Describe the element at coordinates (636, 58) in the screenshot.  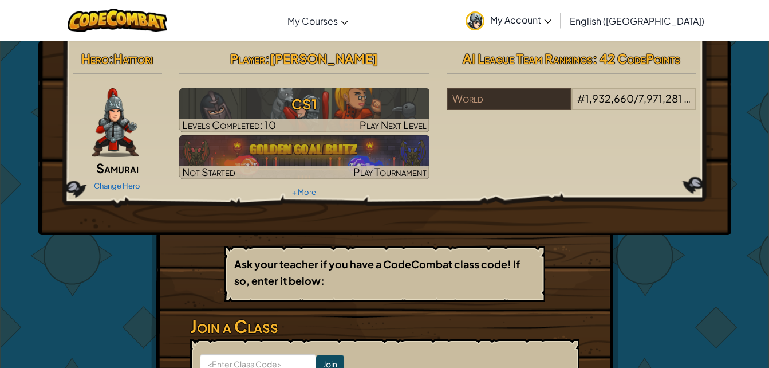
I see `span: : 42 CodePoints` at that location.